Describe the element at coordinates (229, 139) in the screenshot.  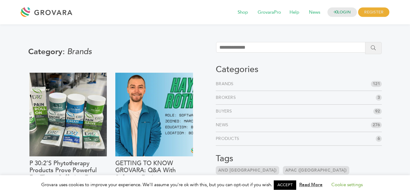
I see `a: Products` at that location.